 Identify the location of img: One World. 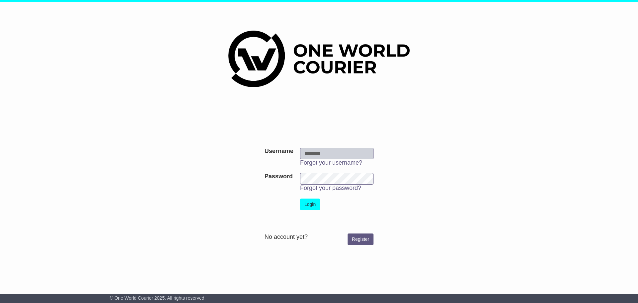
(319, 59).